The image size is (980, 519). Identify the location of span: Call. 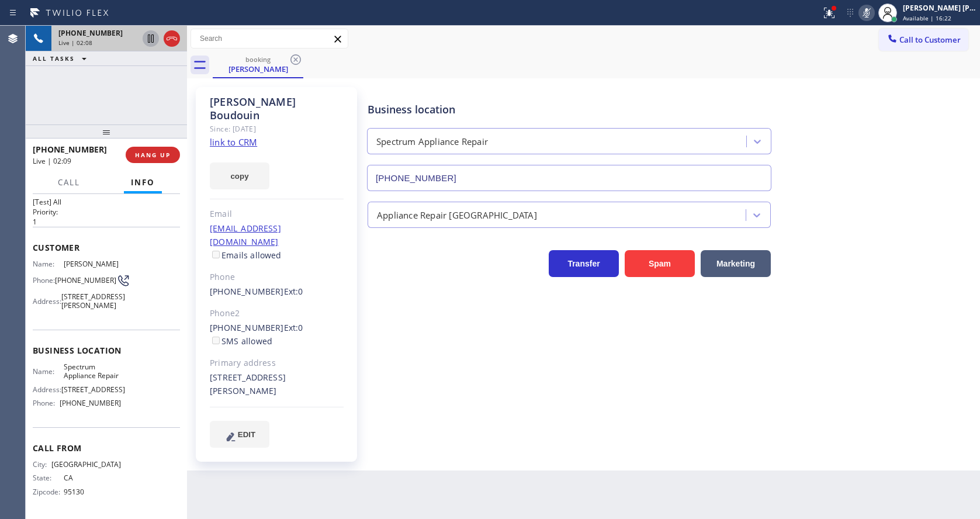
(69, 183).